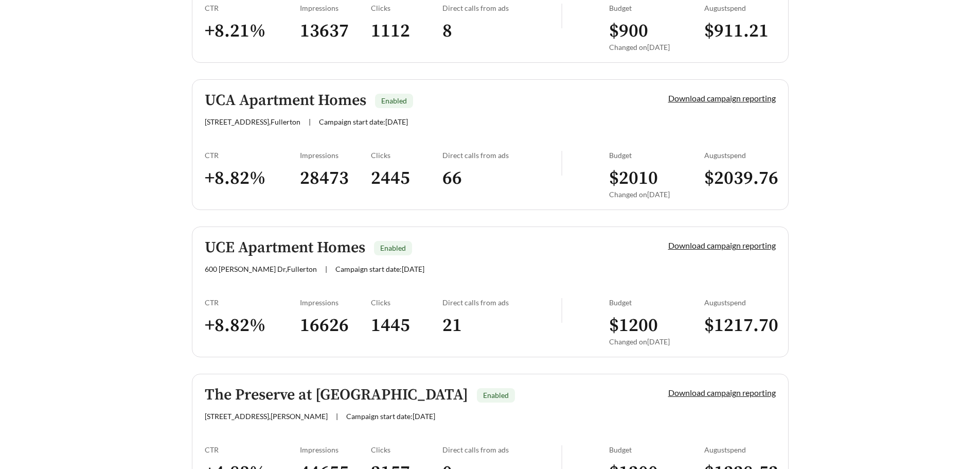 The image size is (980, 469). I want to click on h3: $ 911.21, so click(740, 31).